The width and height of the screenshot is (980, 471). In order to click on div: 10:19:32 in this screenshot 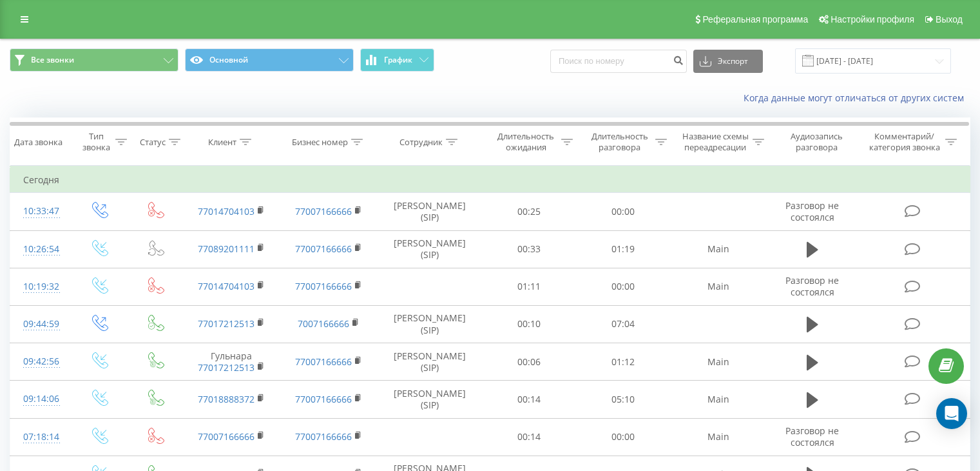, I will do `click(40, 286)`.